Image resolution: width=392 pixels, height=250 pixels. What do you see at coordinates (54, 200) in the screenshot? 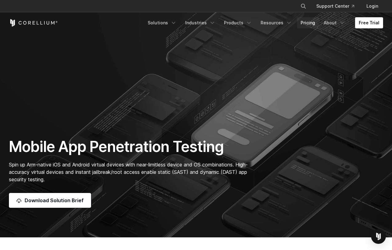
I see `span: Download Solution Brief` at bounding box center [54, 200].